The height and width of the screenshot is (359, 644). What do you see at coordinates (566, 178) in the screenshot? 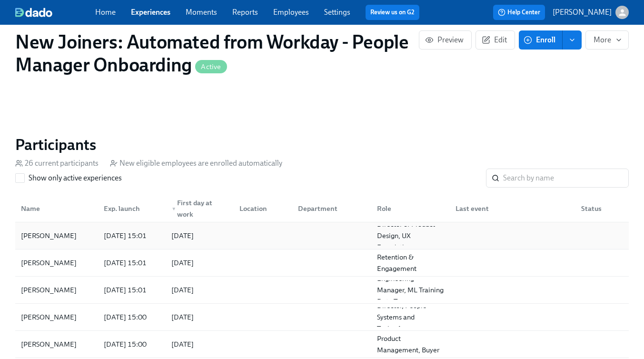
I see `input: Search by name` at bounding box center [566, 178].